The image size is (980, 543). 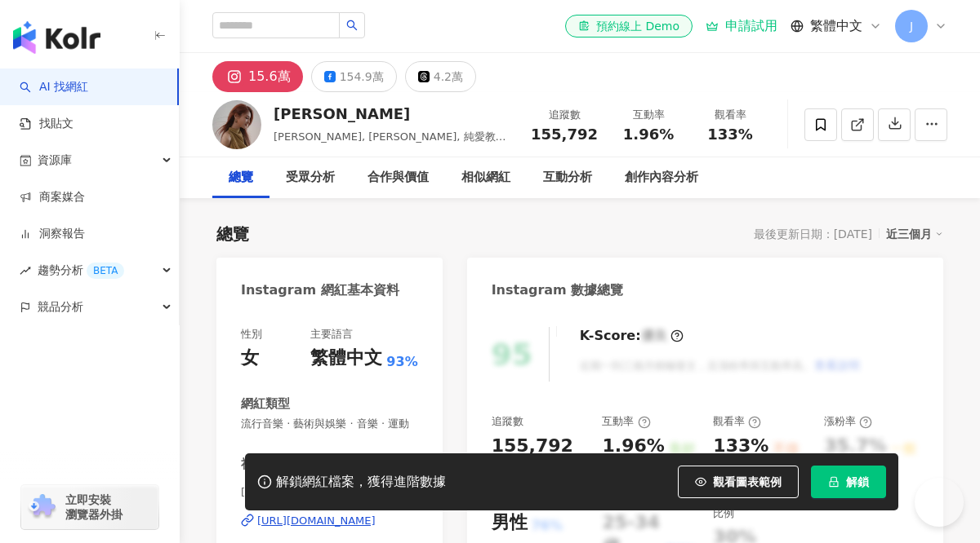 I want to click on span: J, so click(x=912, y=26).